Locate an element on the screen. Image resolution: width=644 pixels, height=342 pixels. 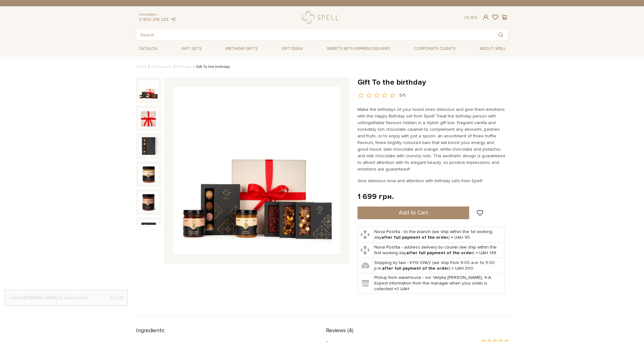
span: Consultation: is located at coordinates (158, 15).